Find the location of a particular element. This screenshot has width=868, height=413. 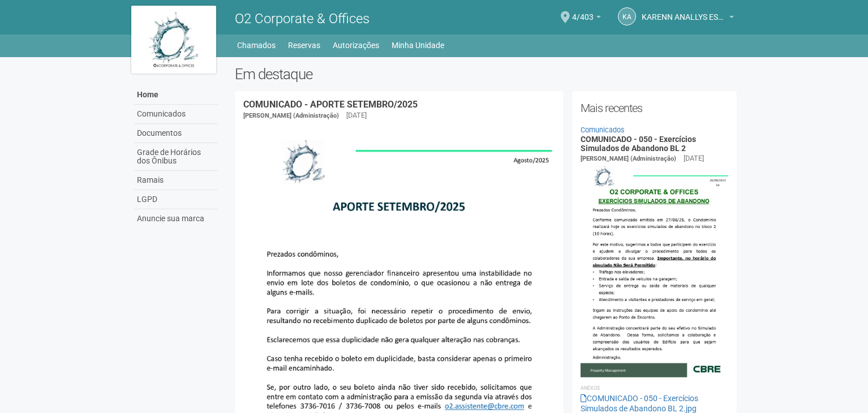

img: logo.jpg is located at coordinates (174, 40).